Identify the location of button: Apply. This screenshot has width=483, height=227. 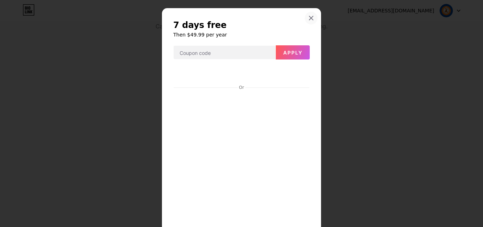
(293, 52).